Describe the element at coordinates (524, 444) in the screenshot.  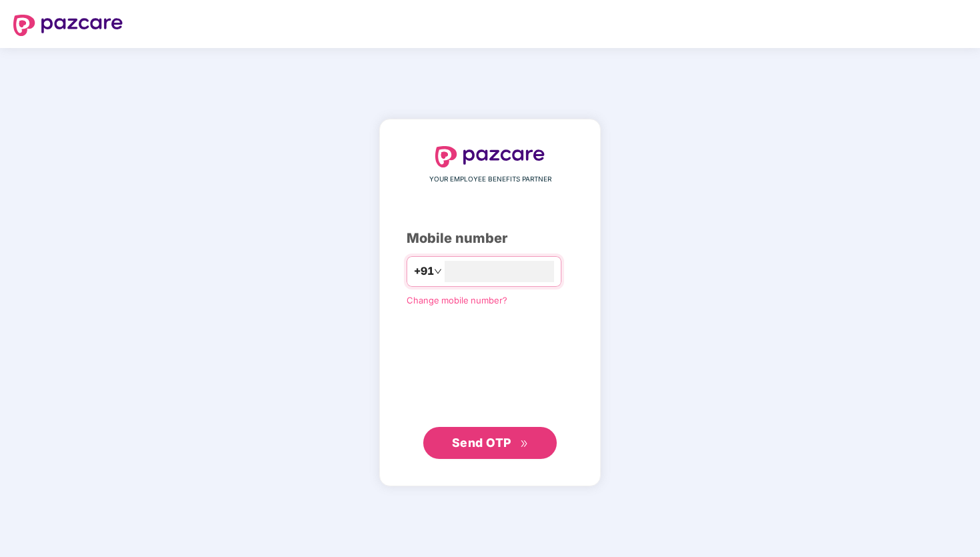
I see `span: double-right` at that location.